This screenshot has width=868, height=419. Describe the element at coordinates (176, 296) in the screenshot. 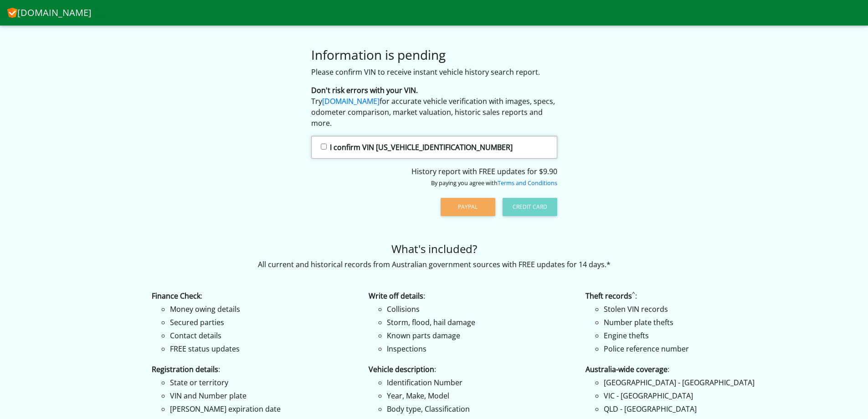

I see `strong: Finance Check` at that location.